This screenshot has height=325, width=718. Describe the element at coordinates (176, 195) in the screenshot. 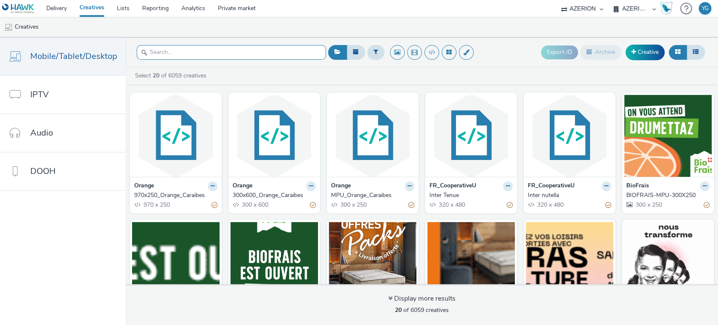

I see `a: 970x250_Orange_Caraibes` at that location.